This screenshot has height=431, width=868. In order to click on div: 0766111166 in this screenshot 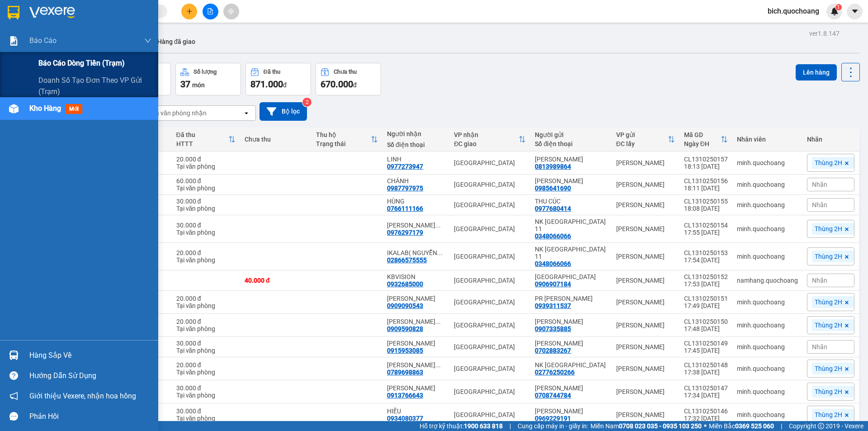, I will do `click(405, 209)`.